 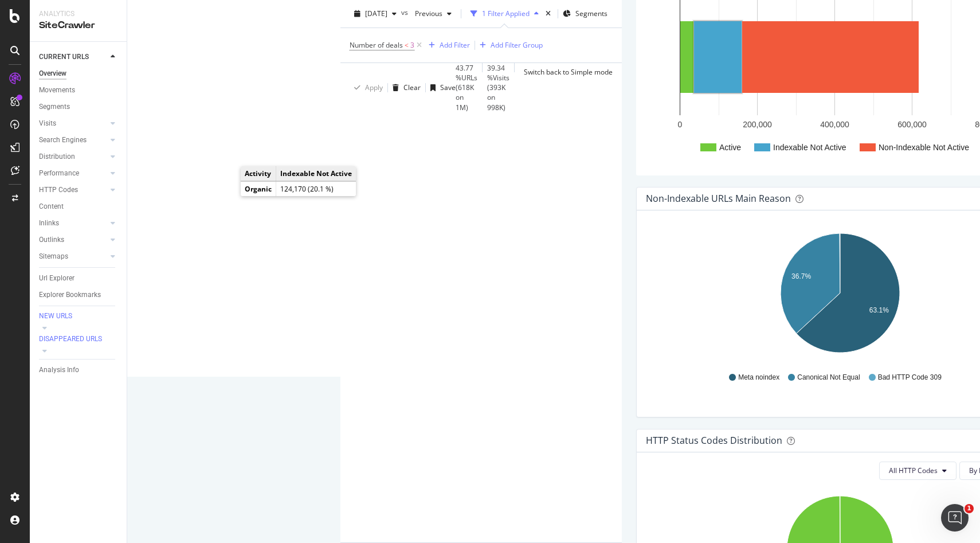 What do you see at coordinates (412, 87) in the screenshot?
I see `div: Clear` at bounding box center [412, 87].